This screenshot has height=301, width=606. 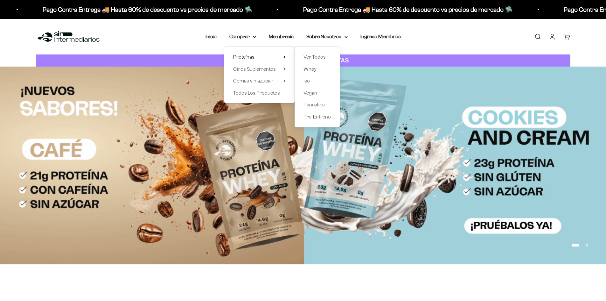 What do you see at coordinates (259, 57) in the screenshot?
I see `summary: Proteínas` at bounding box center [259, 57].